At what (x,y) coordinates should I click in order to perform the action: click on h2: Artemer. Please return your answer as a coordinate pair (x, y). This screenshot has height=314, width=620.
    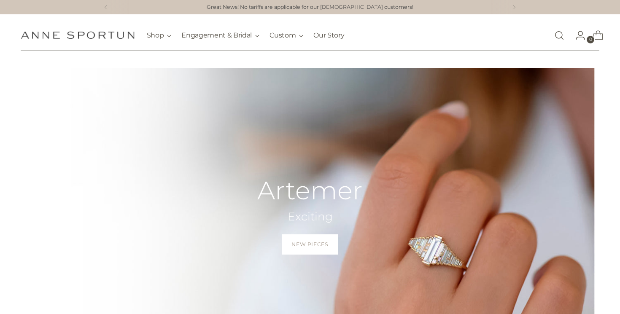
    Looking at the image, I should click on (310, 191).